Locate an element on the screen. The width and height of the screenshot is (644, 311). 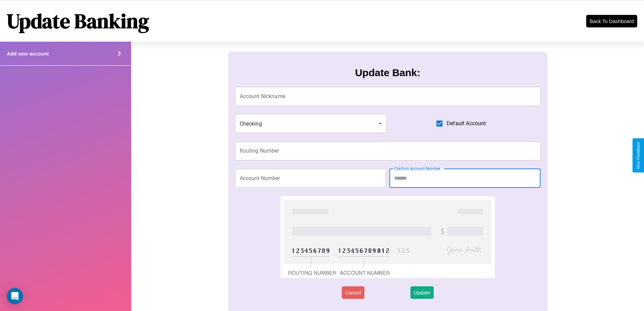
span: Default Account is located at coordinates (466, 124).